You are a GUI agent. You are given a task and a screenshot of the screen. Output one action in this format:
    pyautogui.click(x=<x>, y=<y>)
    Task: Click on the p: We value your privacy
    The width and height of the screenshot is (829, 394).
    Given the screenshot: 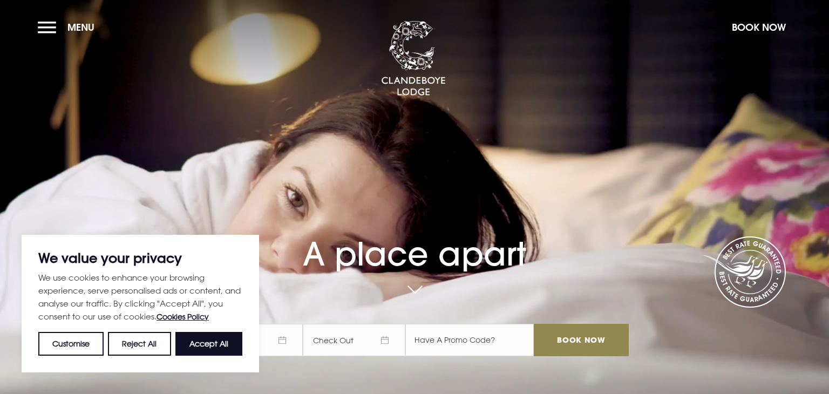 What is the action you would take?
    pyautogui.click(x=140, y=258)
    